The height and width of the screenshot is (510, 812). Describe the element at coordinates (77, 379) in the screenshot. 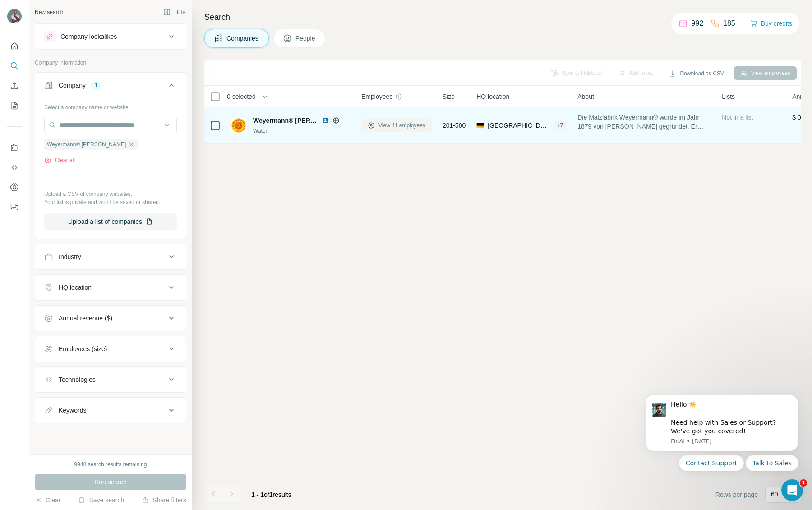

I see `div: Technologies` at that location.